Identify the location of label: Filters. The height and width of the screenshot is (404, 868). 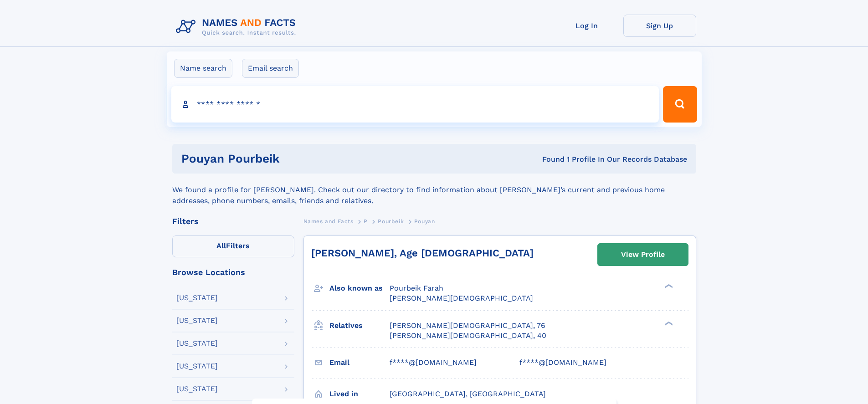
(234, 246).